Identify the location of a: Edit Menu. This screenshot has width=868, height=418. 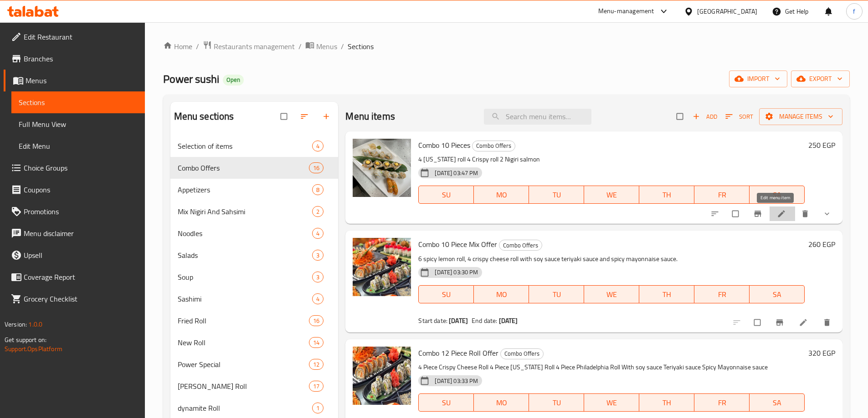
(78, 146).